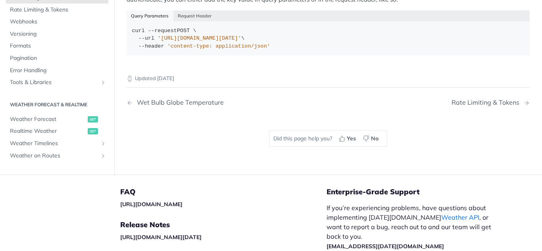 This screenshot has width=542, height=251. I want to click on a: Formats, so click(57, 46).